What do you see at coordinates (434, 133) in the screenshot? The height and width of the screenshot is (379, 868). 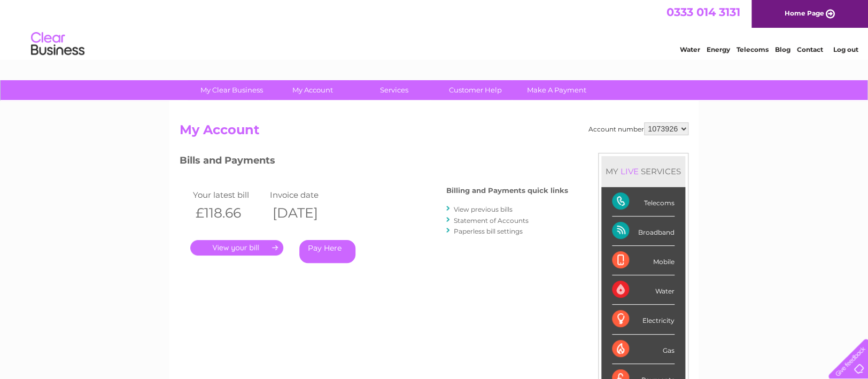 I see `h2: My Account` at bounding box center [434, 133].